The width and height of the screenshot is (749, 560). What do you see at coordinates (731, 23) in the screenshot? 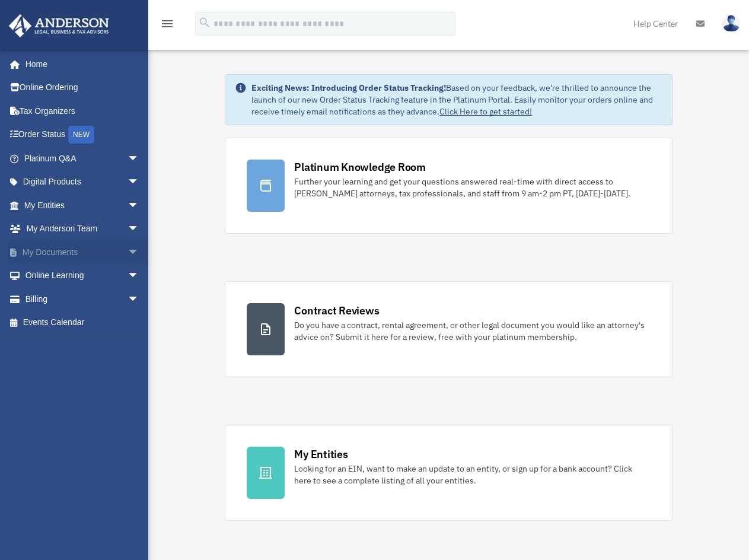
I see `img: User Pic` at bounding box center [731, 23].